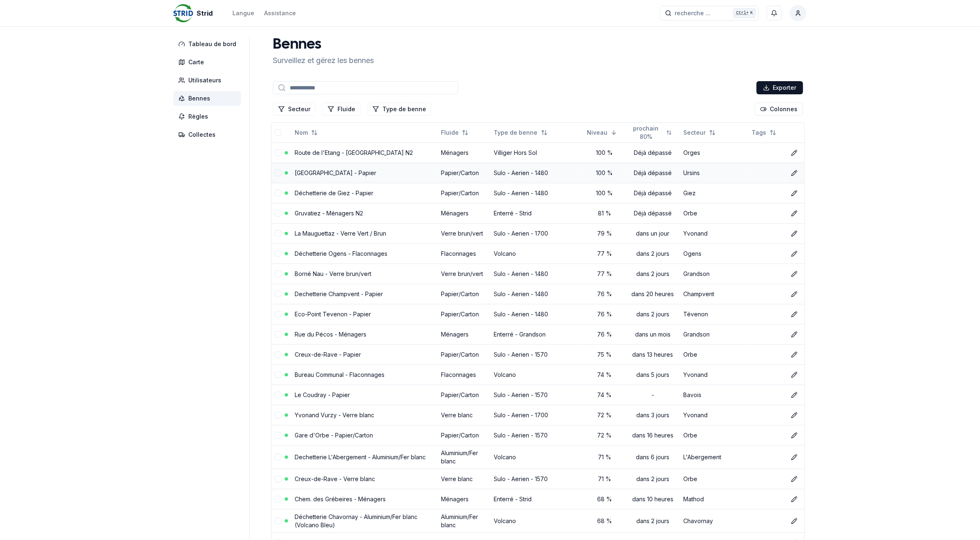 This screenshot has width=980, height=540. Describe the element at coordinates (212, 44) in the screenshot. I see `span: Tableau de bord` at that location.